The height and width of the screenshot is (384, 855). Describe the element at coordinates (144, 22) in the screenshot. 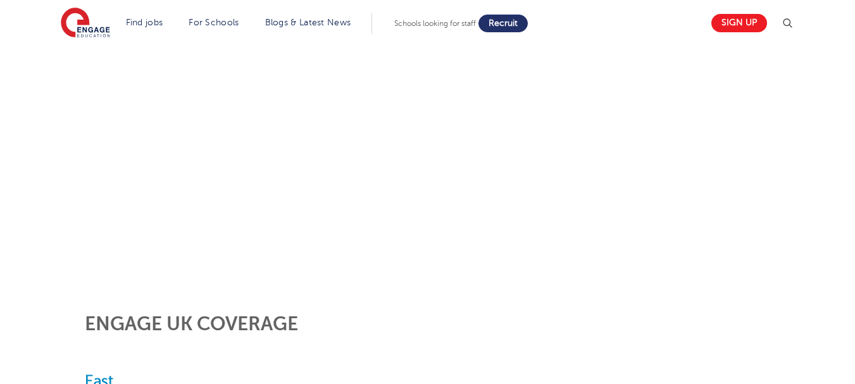

I see `a: Find jobs` at that location.